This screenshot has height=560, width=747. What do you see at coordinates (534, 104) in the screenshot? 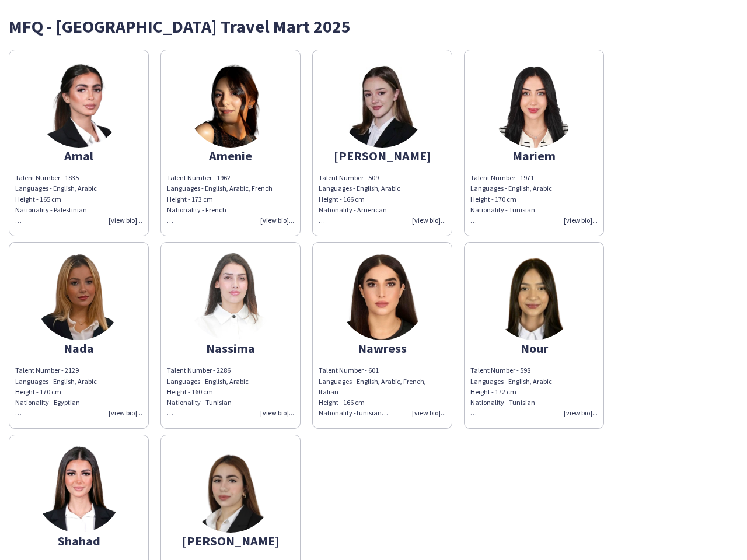
I see `img: thumb-4c95e7ae-0fdf-44ac-8d60-b62309d66edf.png` at bounding box center [534, 104].